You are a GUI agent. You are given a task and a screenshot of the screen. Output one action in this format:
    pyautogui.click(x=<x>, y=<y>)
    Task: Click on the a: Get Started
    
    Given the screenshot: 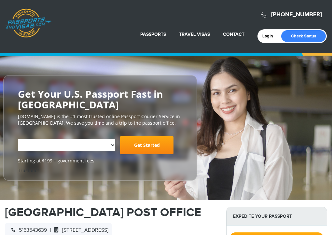 What is the action you would take?
    pyautogui.click(x=147, y=145)
    